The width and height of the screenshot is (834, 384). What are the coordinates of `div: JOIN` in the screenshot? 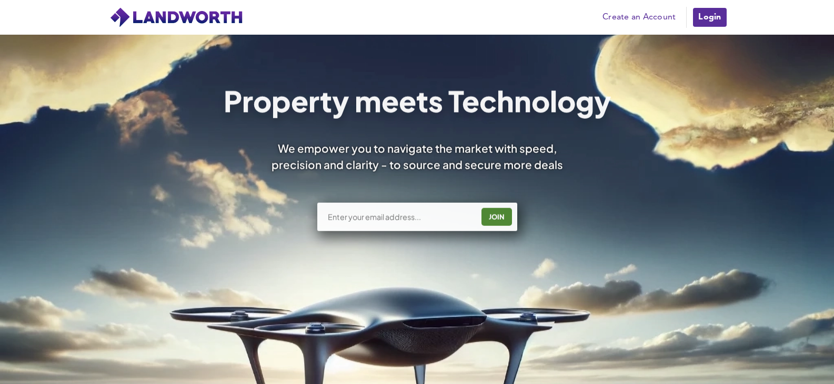 It's located at (496, 217).